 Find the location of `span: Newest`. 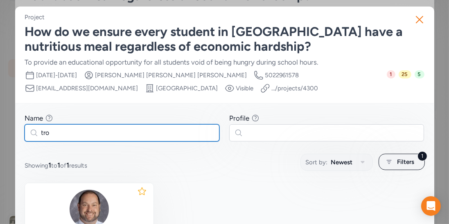

span: Newest is located at coordinates (342, 162).